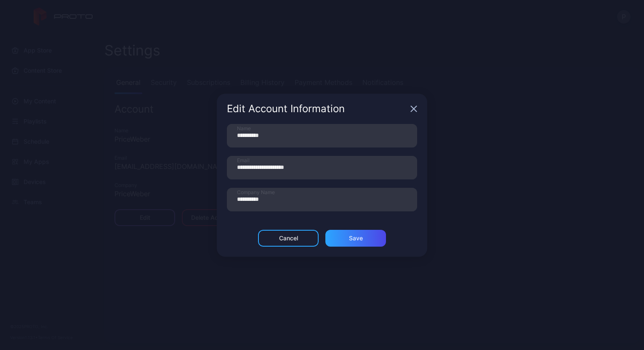 The width and height of the screenshot is (644, 350). What do you see at coordinates (288, 238) in the screenshot?
I see `div: Cancel` at bounding box center [288, 238].